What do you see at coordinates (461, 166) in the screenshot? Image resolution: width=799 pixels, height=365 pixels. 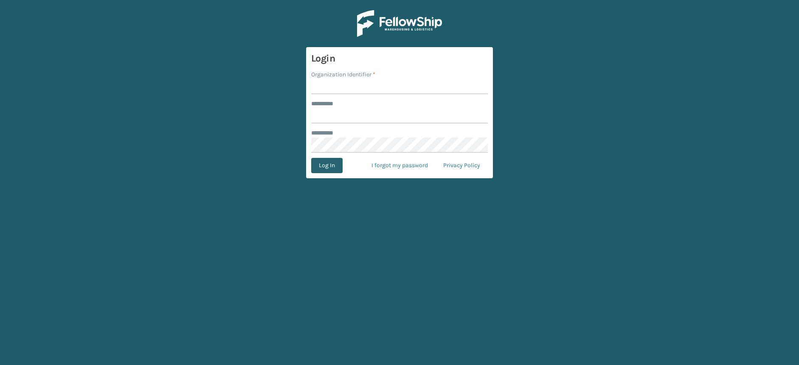 I see `a: Privacy Policy` at bounding box center [461, 166].